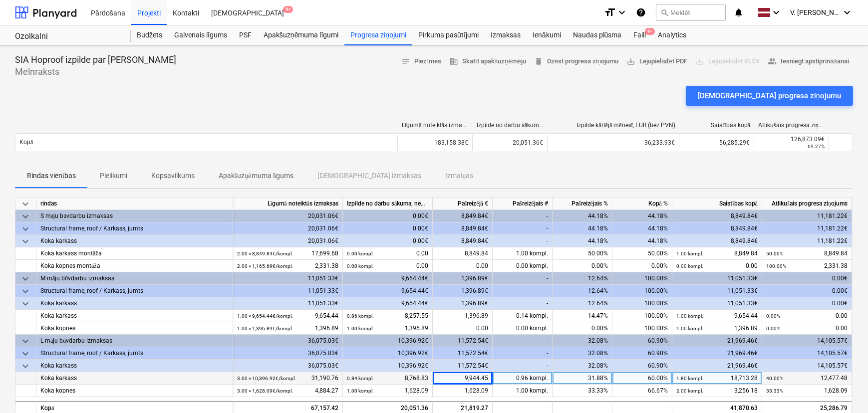  What do you see at coordinates (487, 61) in the screenshot?
I see `span: Skatīt apakšuzņēmēju` at bounding box center [487, 61].